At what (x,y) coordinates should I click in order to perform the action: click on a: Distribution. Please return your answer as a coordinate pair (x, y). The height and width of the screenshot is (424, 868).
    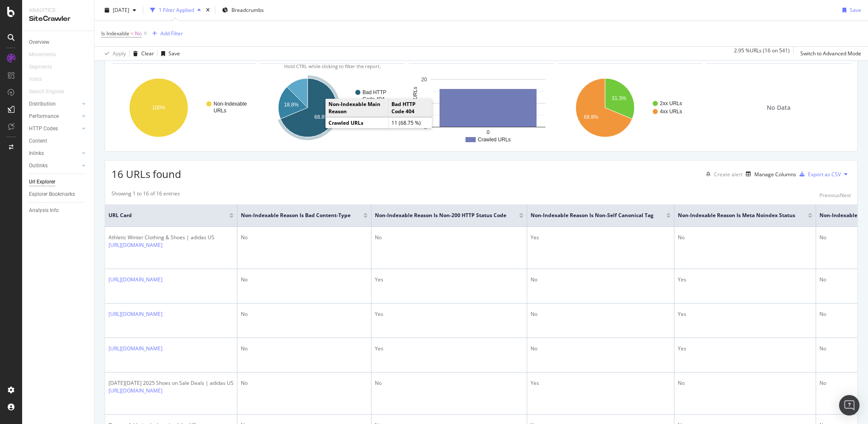
    Looking at the image, I should click on (54, 104).